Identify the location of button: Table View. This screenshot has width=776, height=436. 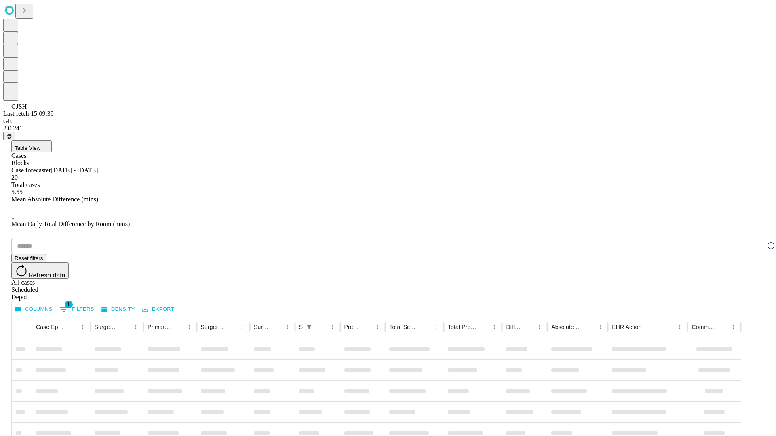
(32, 146).